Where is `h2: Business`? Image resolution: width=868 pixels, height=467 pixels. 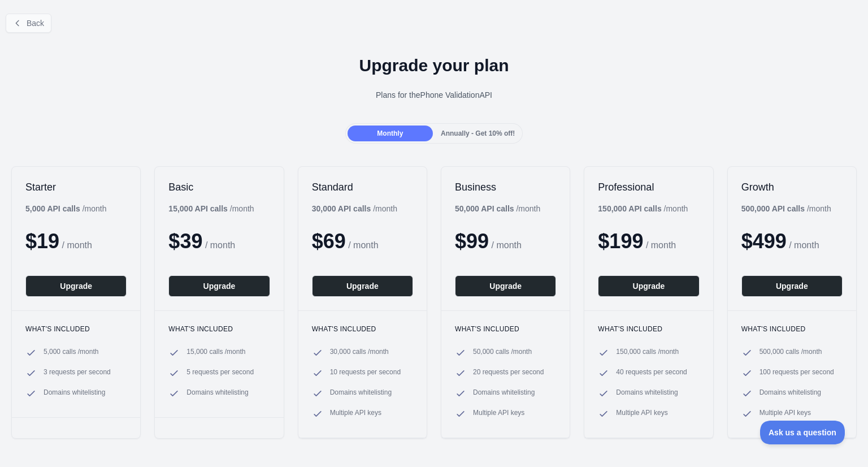
h2: Business is located at coordinates (505, 187).